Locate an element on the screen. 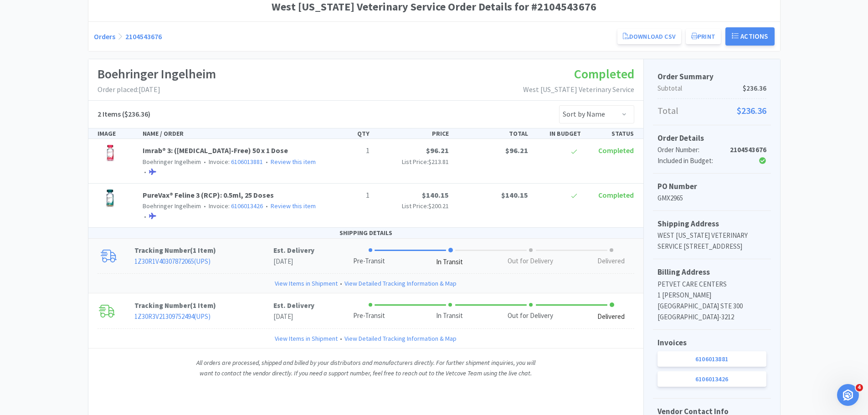 This screenshot has height=415, width=868. p: GMX2965 is located at coordinates (712, 198).